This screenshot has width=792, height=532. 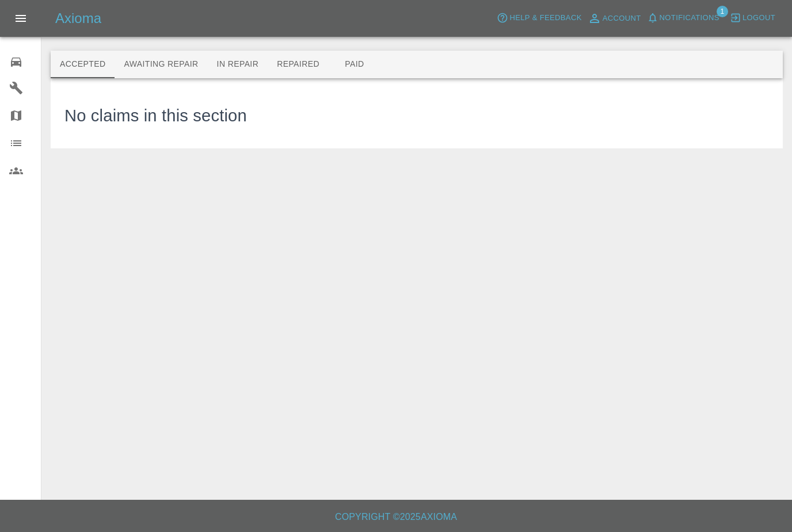 I want to click on button: Repaired, so click(x=298, y=64).